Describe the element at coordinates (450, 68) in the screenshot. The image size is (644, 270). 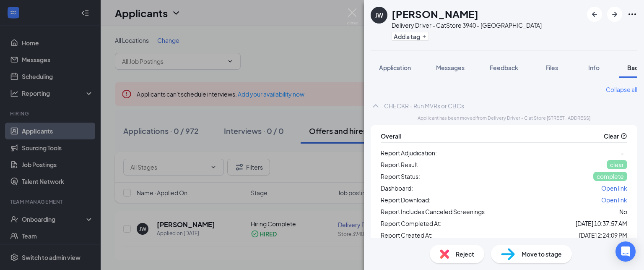
I see `span: Messages` at that location.